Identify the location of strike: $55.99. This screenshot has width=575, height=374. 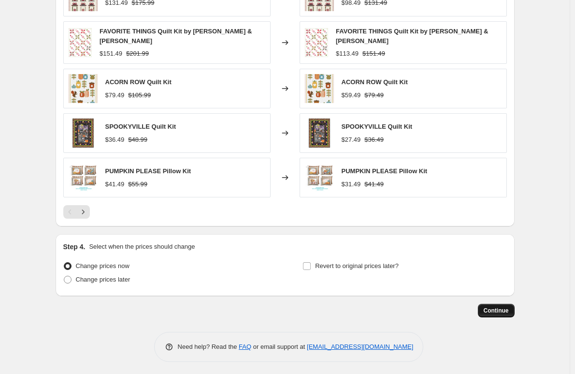
(138, 184).